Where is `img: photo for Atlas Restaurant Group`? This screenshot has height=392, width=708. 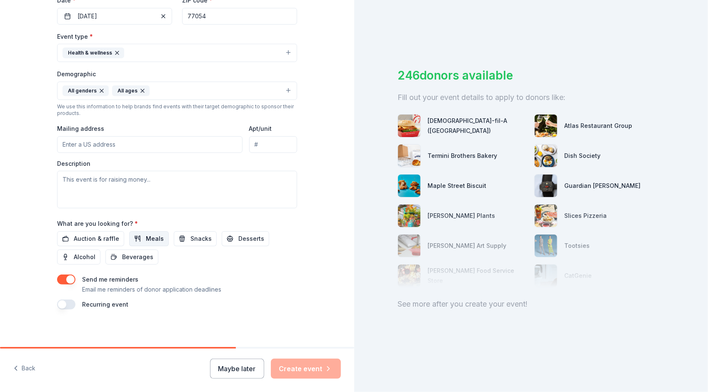
img: photo for Atlas Restaurant Group is located at coordinates (546, 126).